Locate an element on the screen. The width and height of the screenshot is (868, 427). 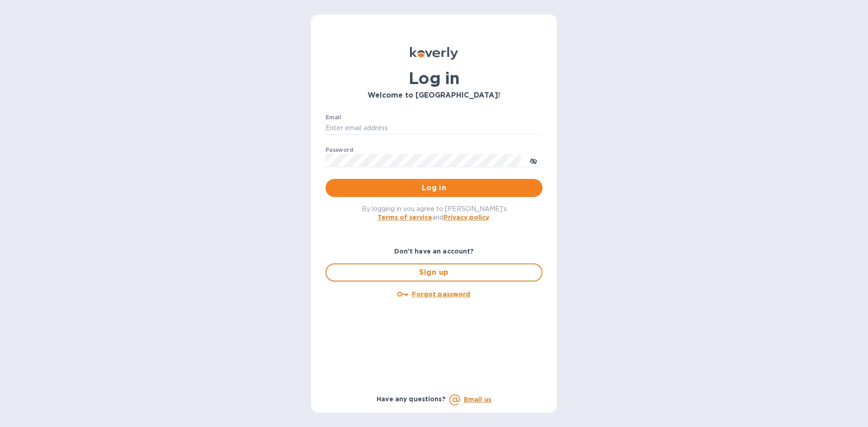
a: Privacy policy is located at coordinates (466, 218).